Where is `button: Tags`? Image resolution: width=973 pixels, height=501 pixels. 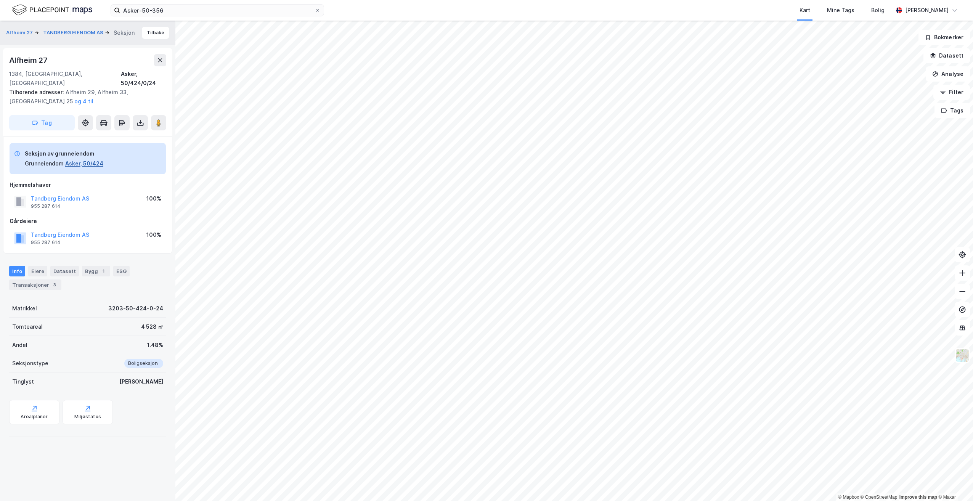 button: Tags is located at coordinates (952, 111).